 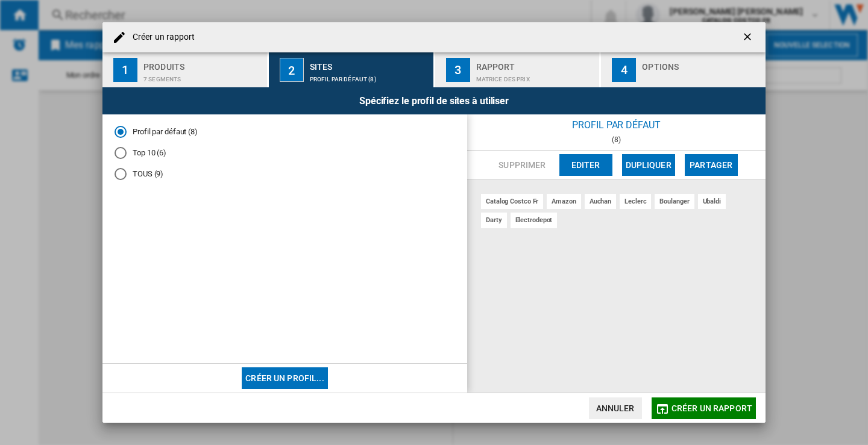 I want to click on md-radio-button: Top 10 (6), so click(x=284, y=153).